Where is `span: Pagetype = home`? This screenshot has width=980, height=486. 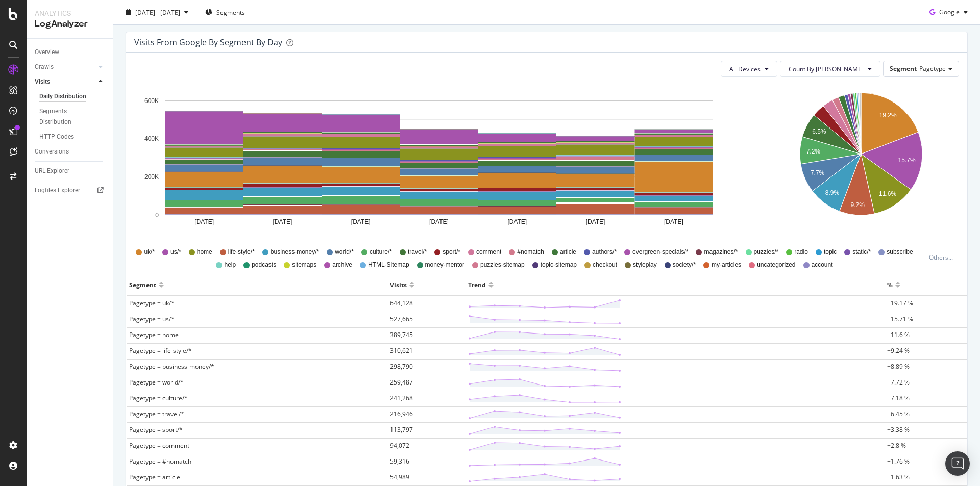 span: Pagetype = home is located at coordinates (154, 334).